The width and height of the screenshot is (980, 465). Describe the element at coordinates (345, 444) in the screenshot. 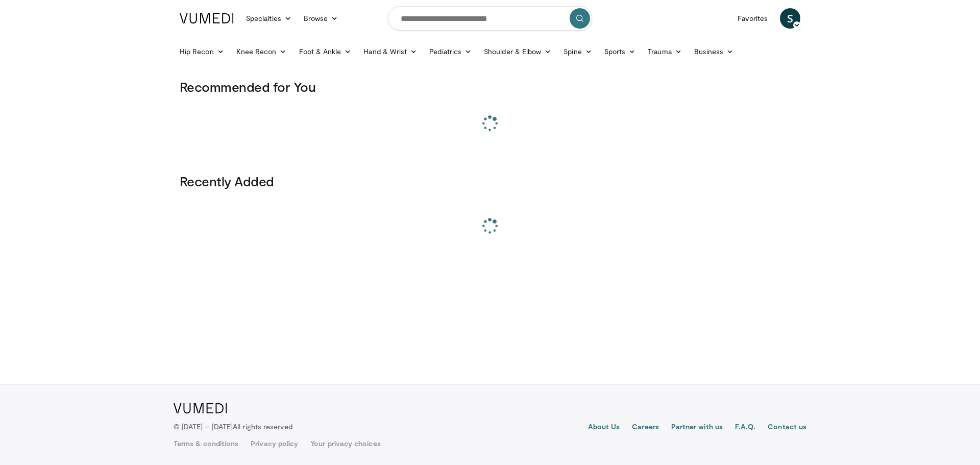

I see `a: Your privacy choices` at that location.